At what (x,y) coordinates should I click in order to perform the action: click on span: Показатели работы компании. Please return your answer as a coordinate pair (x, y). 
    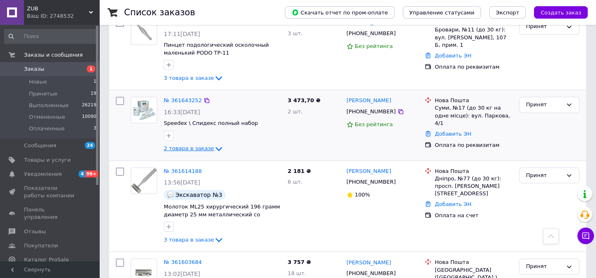
    Looking at the image, I should click on (50, 192).